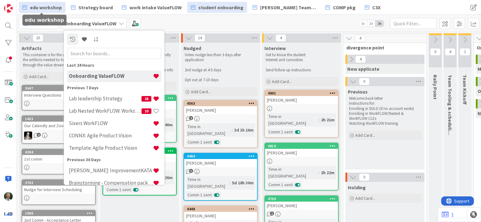 The height and width of the screenshot is (222, 481). What do you see at coordinates (111, 123) in the screenshot?
I see `h4: Sixers WorkFLOW` at bounding box center [111, 123].